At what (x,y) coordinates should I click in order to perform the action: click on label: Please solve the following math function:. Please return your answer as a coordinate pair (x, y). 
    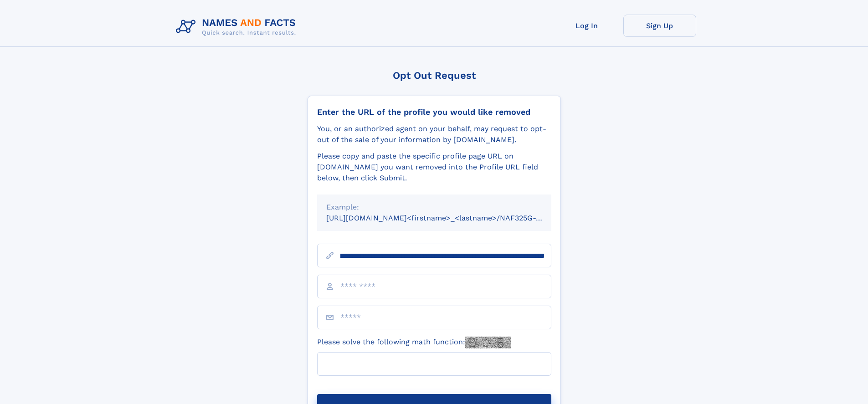
    Looking at the image, I should click on (413, 343).